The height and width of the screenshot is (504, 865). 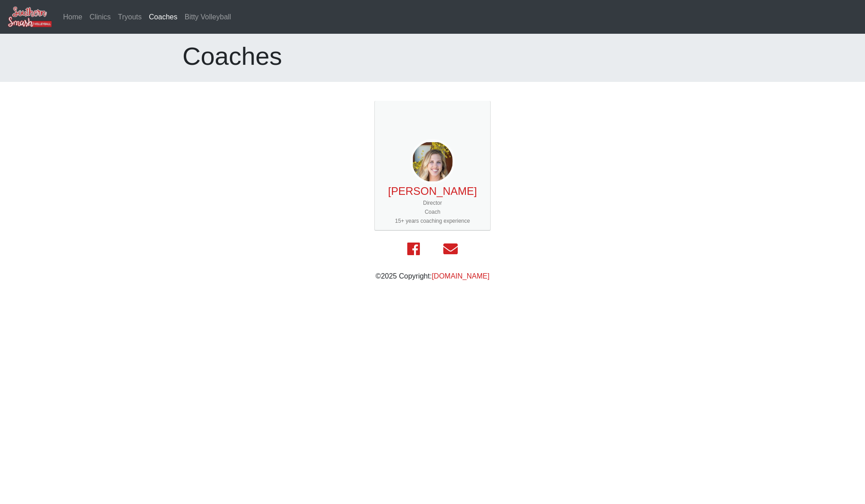 What do you see at coordinates (432, 56) in the screenshot?
I see `h1: Coaches` at bounding box center [432, 56].